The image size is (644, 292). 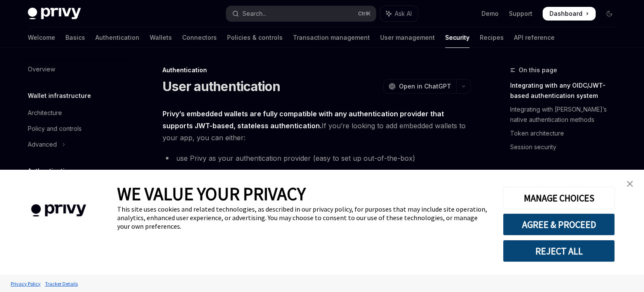 What do you see at coordinates (59, 211) in the screenshot?
I see `img: company logo` at bounding box center [59, 211].